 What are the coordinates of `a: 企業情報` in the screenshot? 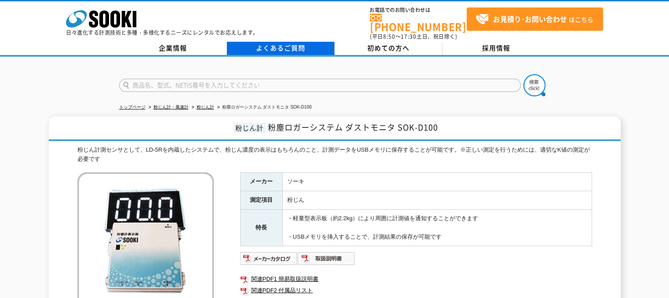 It's located at (173, 48).